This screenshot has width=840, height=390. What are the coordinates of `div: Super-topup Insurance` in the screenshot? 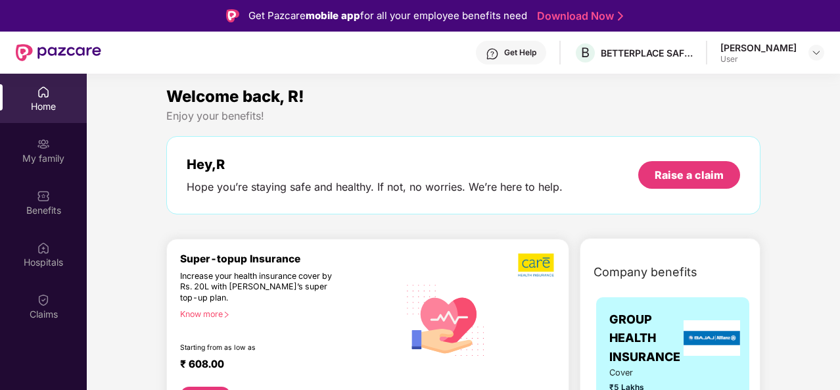 It's located at (289, 258).